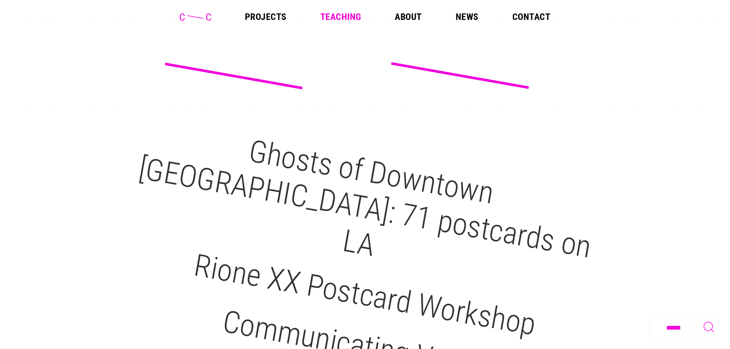 This screenshot has width=730, height=349. I want to click on a: News, so click(467, 17).